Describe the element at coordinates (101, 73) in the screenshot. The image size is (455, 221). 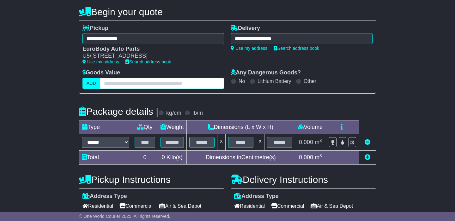
I see `label: Goods Value` at that location.